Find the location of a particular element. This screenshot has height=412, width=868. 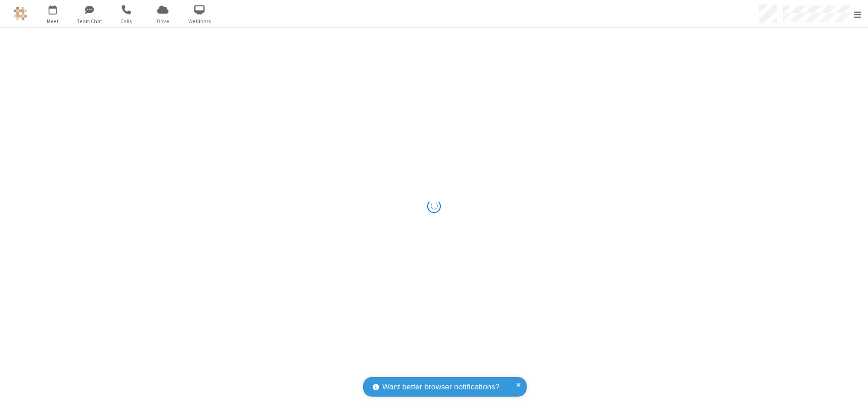

img: QA Selenium DO NOT DELETE OR CHANGE is located at coordinates (21, 14).